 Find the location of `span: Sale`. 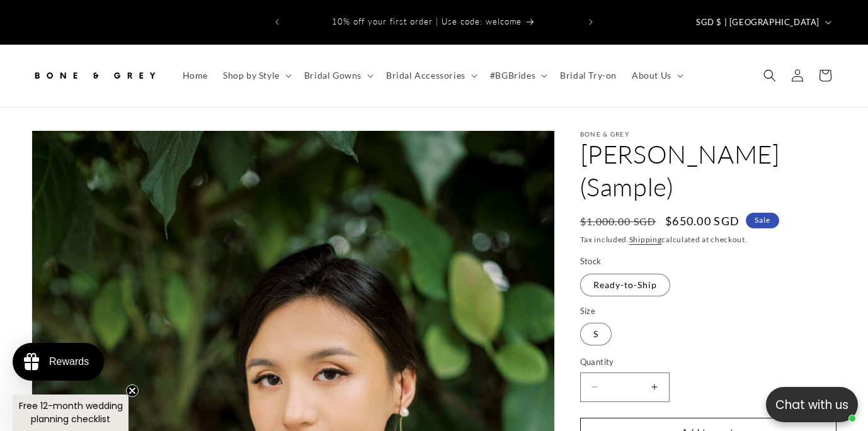

span: Sale is located at coordinates (762, 221).